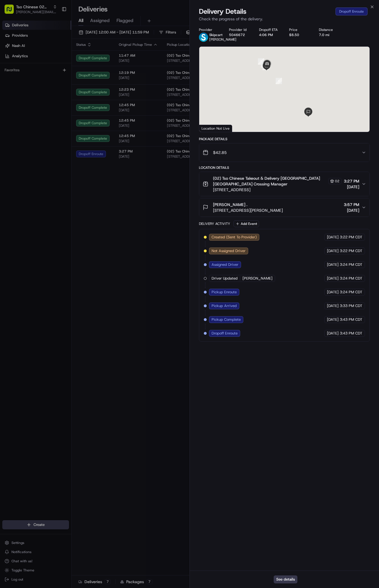 The width and height of the screenshot is (379, 588). What do you see at coordinates (55, 144) in the screenshot?
I see `a: Powered byPylon` at bounding box center [55, 144].